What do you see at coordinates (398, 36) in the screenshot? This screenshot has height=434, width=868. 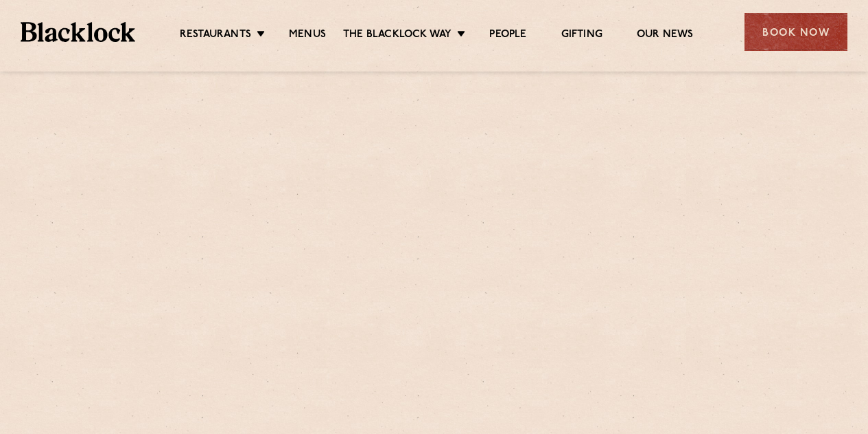 I see `a: The Blacklock Way` at bounding box center [398, 36].